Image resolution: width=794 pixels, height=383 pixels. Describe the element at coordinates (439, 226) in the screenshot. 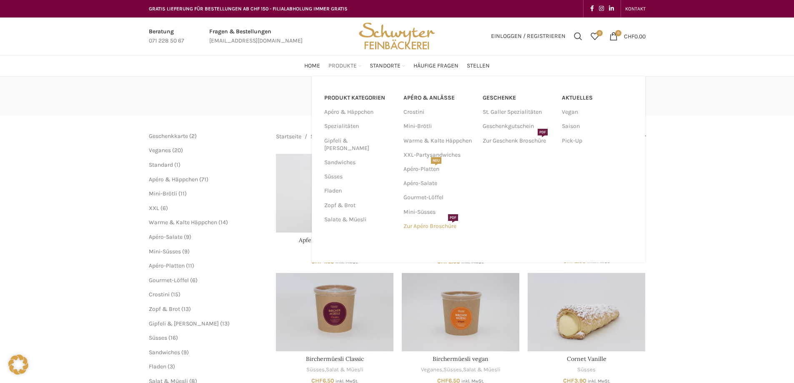

I see `a: Zur Apéro BroschürePDF` at that location.